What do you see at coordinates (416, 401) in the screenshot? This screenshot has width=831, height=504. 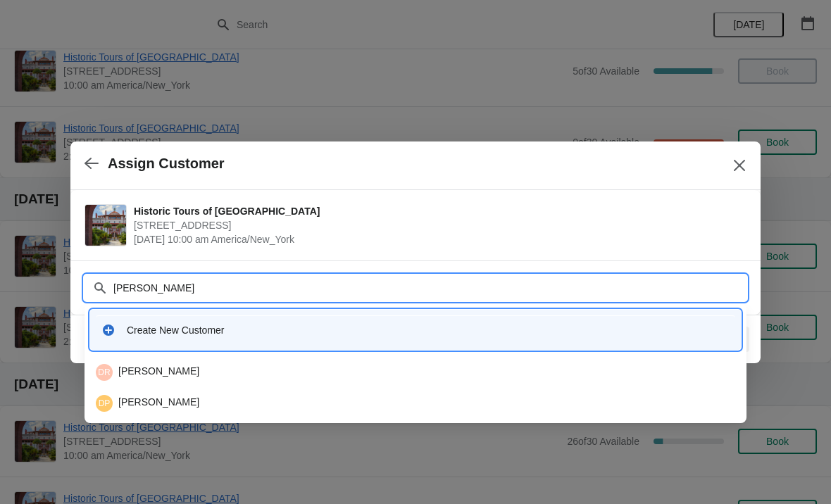 I see `li: Darrell Polson` at bounding box center [416, 401].